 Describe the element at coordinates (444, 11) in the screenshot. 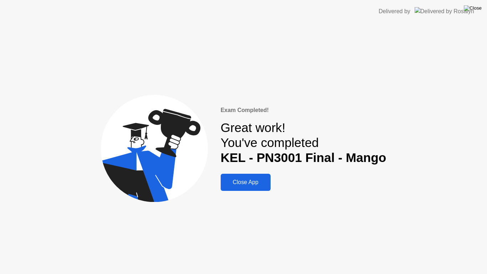

I see `img: Delivered by Rosalyn` at that location.